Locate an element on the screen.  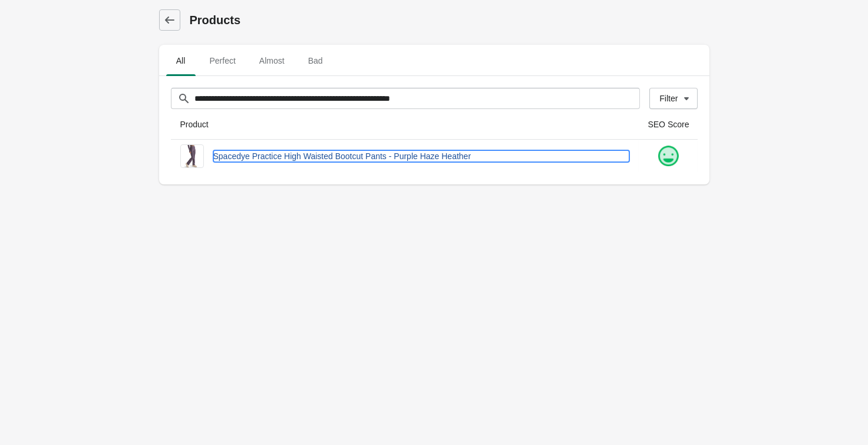
span: Bad is located at coordinates (315, 61).